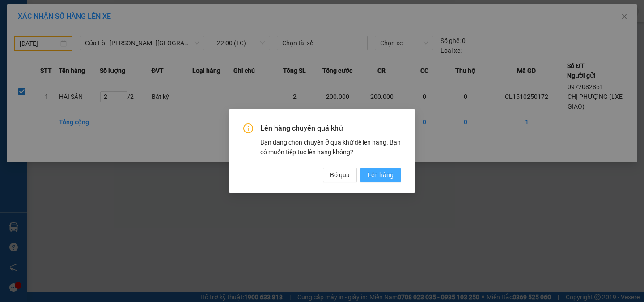 Image resolution: width=644 pixels, height=302 pixels. Describe the element at coordinates (331, 128) in the screenshot. I see `span: Lên hàng chuyến quá khứ` at that location.